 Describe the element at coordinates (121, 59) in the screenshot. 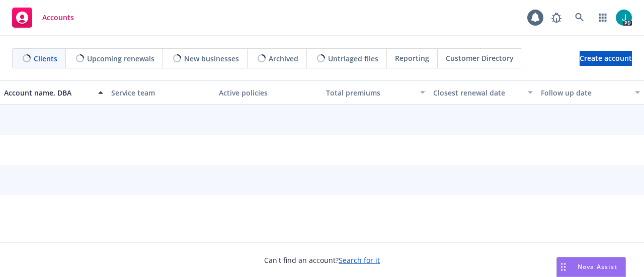

I see `span: Upcoming renewals` at that location.